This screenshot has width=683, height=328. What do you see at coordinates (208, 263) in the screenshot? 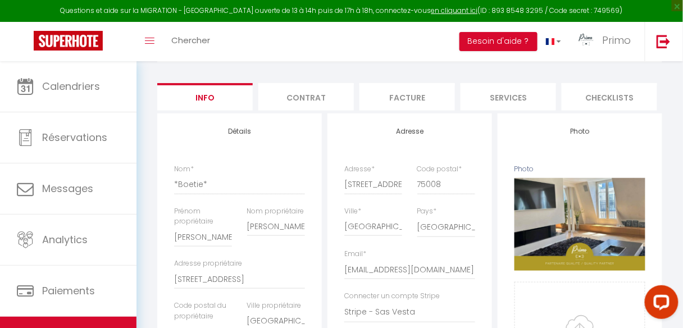
I see `label: Adresse propriétaire` at bounding box center [208, 263].